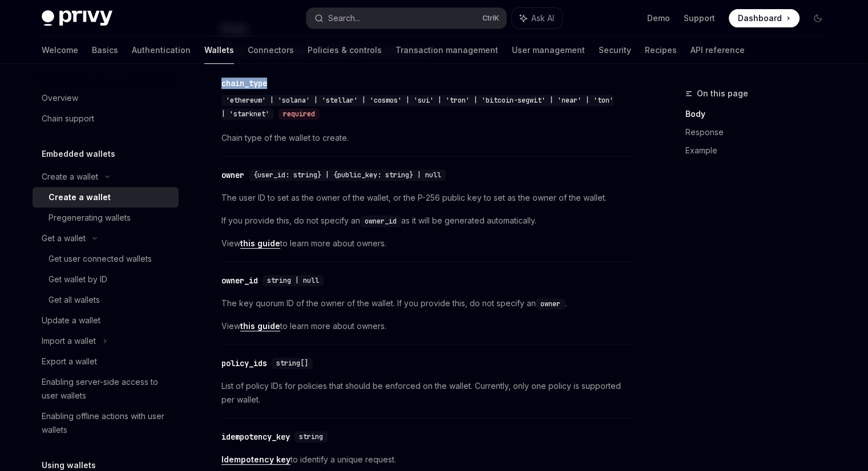  Describe the element at coordinates (240, 281) in the screenshot. I see `div: owner_id` at that location.